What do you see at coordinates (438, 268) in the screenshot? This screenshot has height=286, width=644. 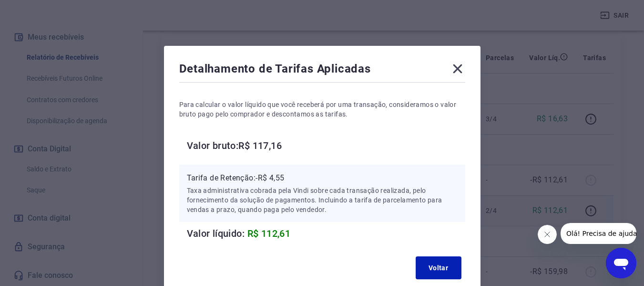 I see `button: Voltar` at bounding box center [438, 268].